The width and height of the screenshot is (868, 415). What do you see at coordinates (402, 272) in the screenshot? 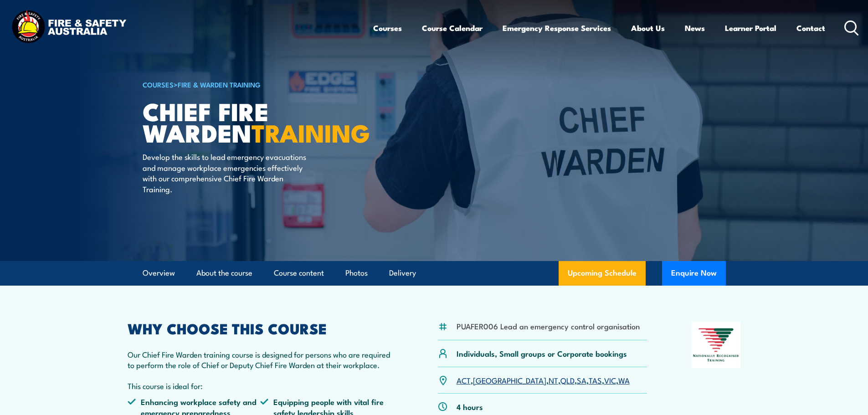
I see `a: Delivery` at bounding box center [402, 272].